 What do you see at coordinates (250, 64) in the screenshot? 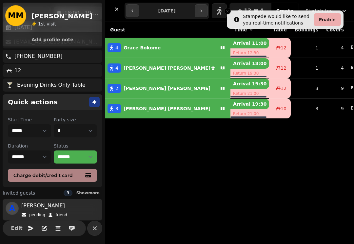
I see `p: Arrival 18:00` at bounding box center [250, 64].